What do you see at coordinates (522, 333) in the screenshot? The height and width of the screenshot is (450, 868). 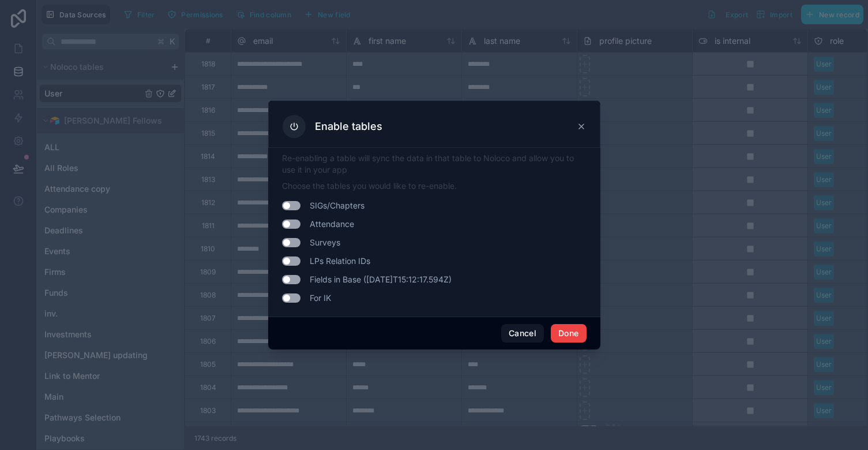 I see `button: Cancel` at bounding box center [522, 333].